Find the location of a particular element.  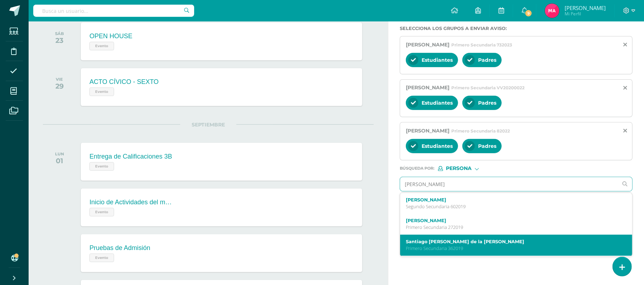

input: Busca un usuario... is located at coordinates (114, 11).